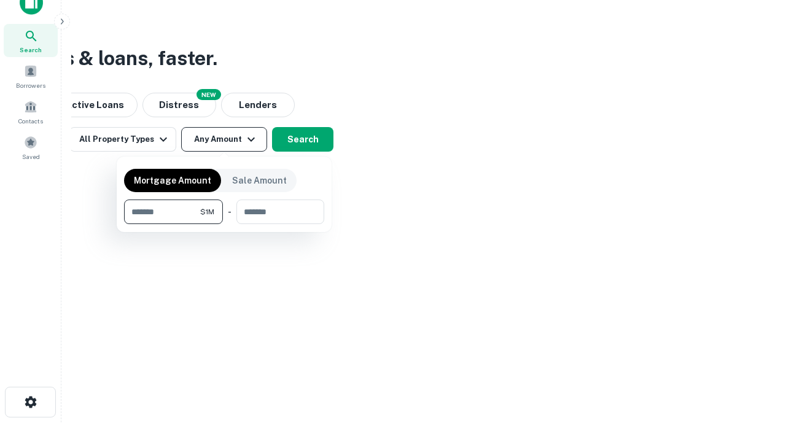 The height and width of the screenshot is (442, 786). I want to click on div: Chat Widget, so click(755, 373).